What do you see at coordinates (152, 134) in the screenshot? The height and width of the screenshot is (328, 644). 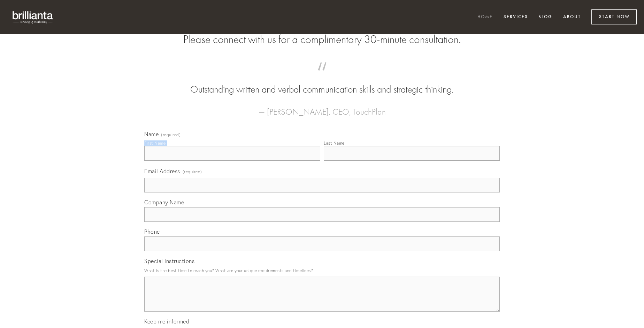 I see `span: Name` at bounding box center [152, 134].